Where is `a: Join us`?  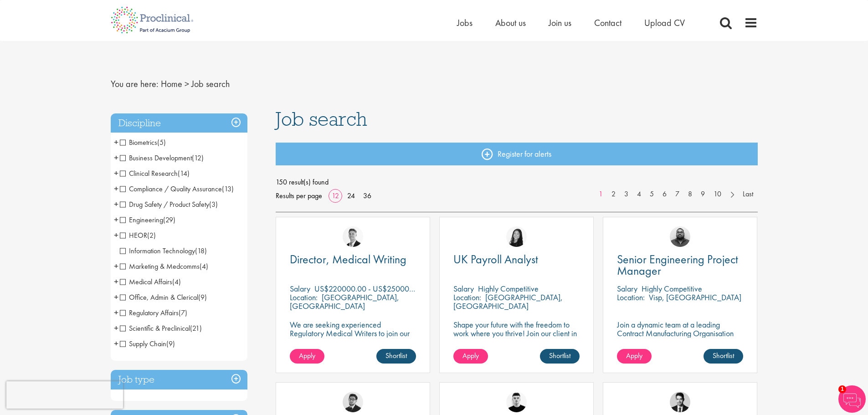 a: Join us is located at coordinates (560, 22).